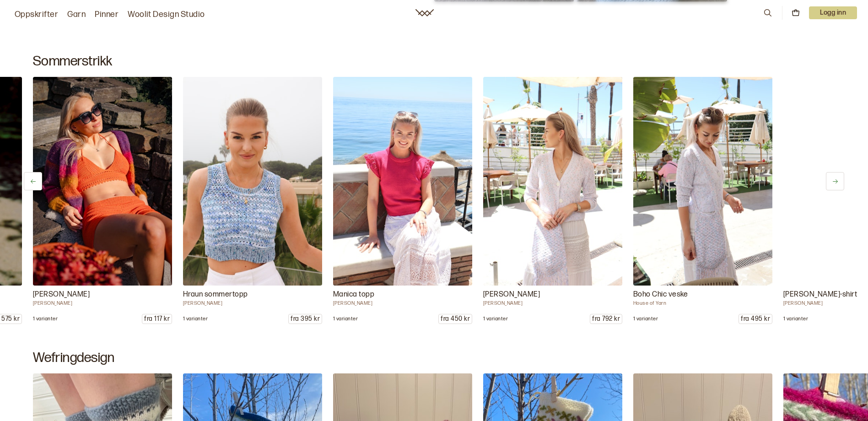 Image resolution: width=868 pixels, height=421 pixels. Describe the element at coordinates (553, 181) in the screenshot. I see `img: Mari Kalberg Skjæveland DG 472 - 05 Sommerlig og luftig jakke strikket i 100% bomull.` at that location.